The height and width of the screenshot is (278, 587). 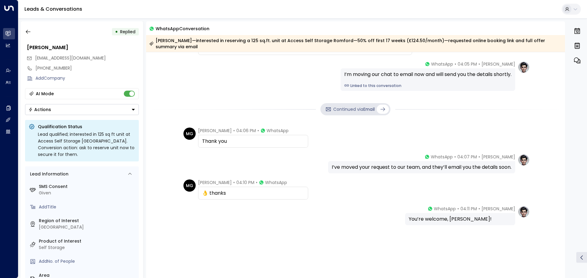 What do you see at coordinates (469, 209) in the screenshot?
I see `span: 04:11 PM` at bounding box center [469, 209].